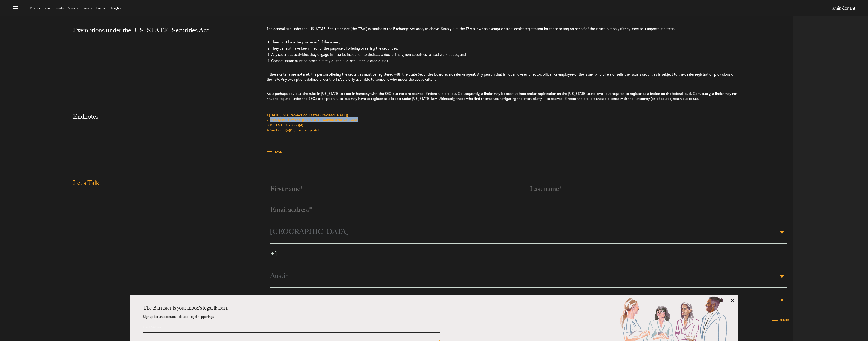 This screenshot has width=868, height=341. Describe the element at coordinates (267, 120) in the screenshot. I see `a: 2` at that location.